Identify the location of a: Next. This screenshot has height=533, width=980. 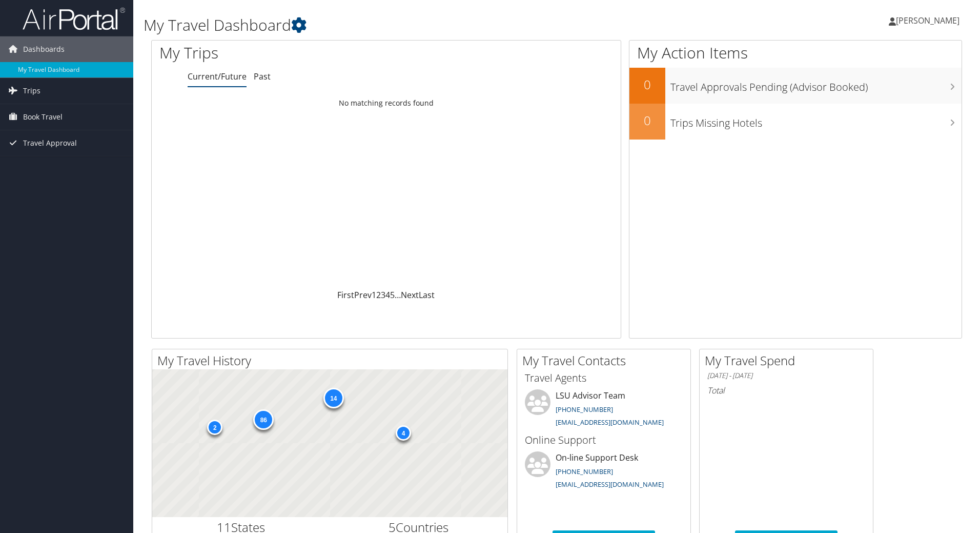
(409, 295).